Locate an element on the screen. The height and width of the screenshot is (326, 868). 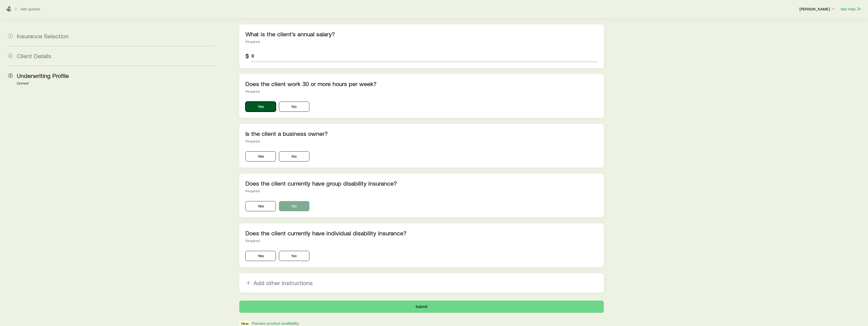
p: Is the client a business owner? is located at coordinates (422, 134).